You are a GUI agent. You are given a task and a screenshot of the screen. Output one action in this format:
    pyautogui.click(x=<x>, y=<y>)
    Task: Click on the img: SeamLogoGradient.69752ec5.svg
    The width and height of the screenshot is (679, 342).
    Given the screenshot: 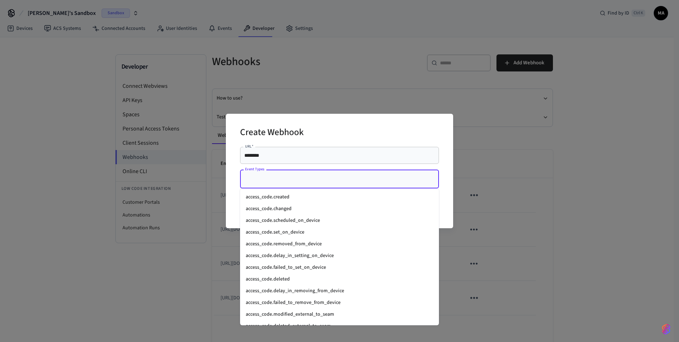 What is the action you would take?
    pyautogui.click(x=666, y=329)
    